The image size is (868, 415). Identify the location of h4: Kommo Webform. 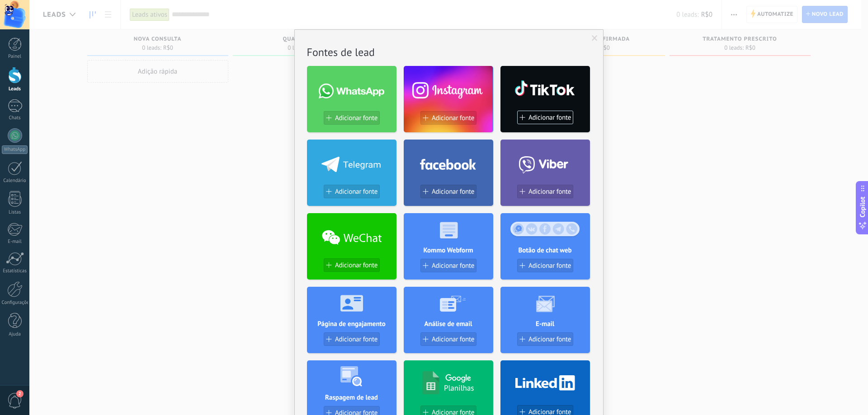
(448, 250).